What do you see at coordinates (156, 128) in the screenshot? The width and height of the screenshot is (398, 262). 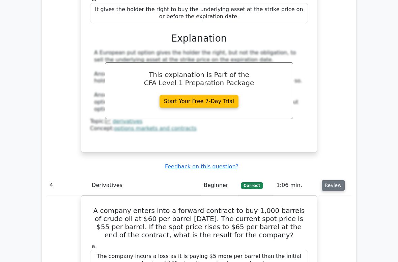 I see `a: options markets and contracts` at bounding box center [156, 128].